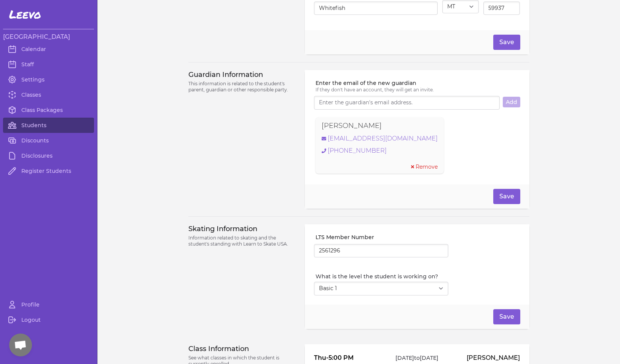 The height and width of the screenshot is (364, 620). What do you see at coordinates (242, 87) in the screenshot?
I see `p: This information is related to the student's parent, guardian or other responsible party.` at bounding box center [242, 87].